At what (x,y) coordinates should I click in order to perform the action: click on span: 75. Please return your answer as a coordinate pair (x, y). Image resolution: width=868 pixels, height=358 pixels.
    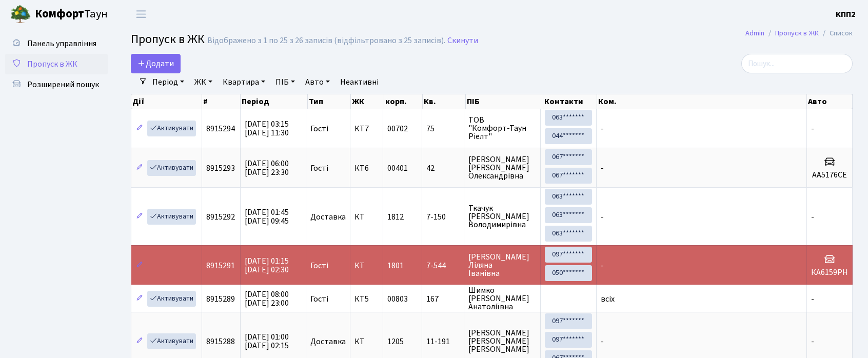
    Looking at the image, I should click on (442, 129).